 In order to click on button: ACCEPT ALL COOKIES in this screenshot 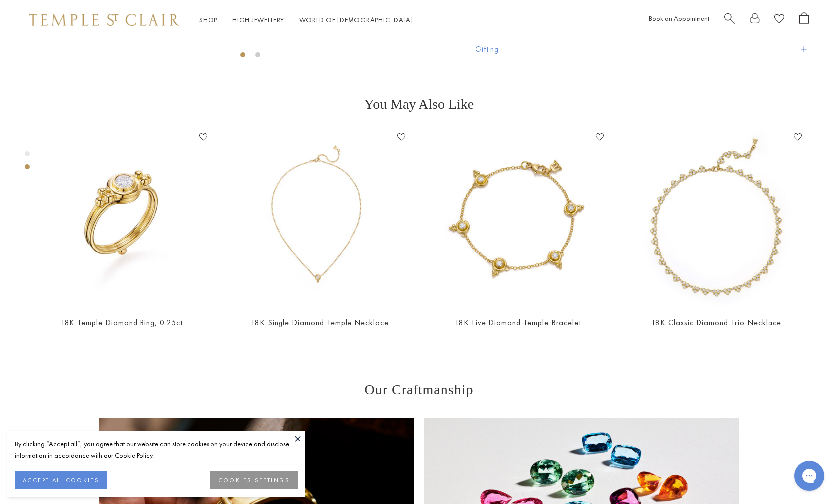, I will do `click(61, 480)`.